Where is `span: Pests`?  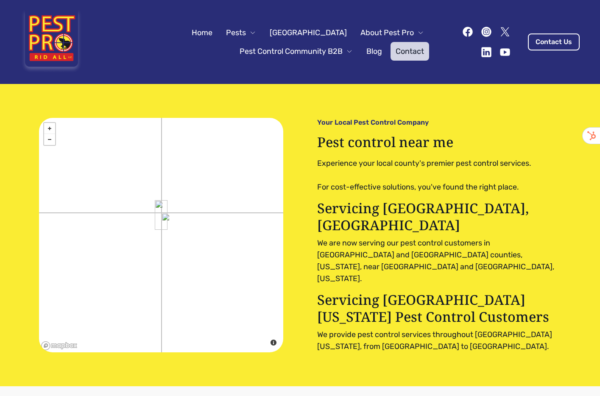 span: Pests is located at coordinates (236, 33).